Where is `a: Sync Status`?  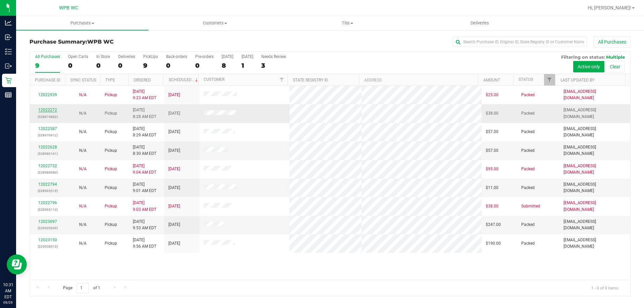 a: Sync Status is located at coordinates (83, 80).